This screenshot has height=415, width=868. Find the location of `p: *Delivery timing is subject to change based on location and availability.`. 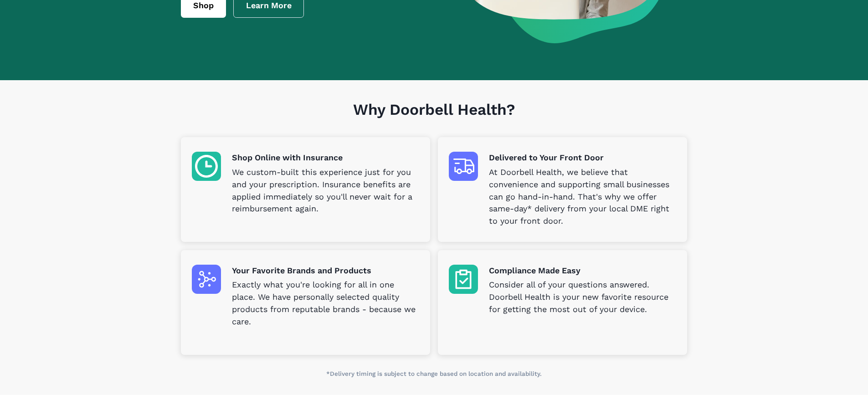

p: *Delivery timing is subject to change based on location and availability. is located at coordinates (434, 374).